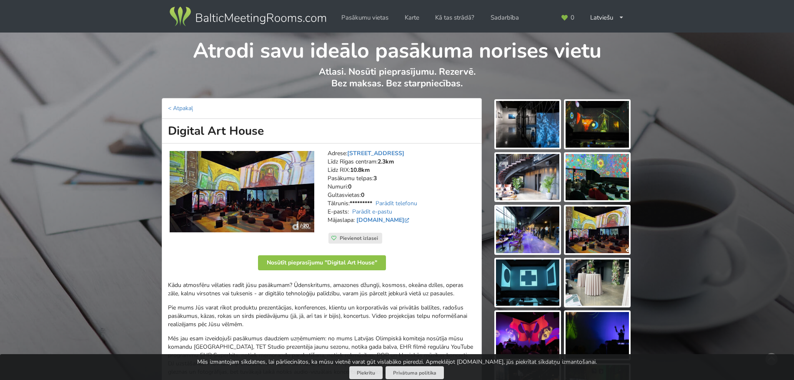 Image resolution: width=794 pixels, height=380 pixels. I want to click on strong: 2.3km, so click(386, 161).